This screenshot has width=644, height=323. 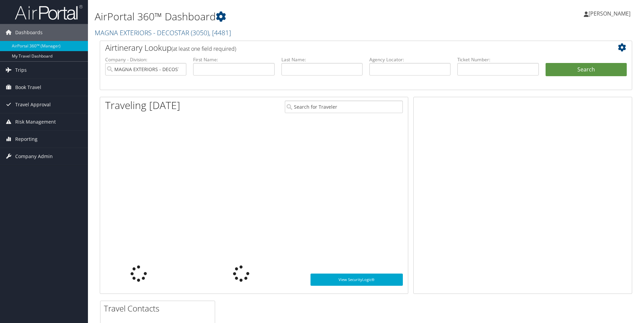 I want to click on label: Last Name:, so click(x=322, y=60).